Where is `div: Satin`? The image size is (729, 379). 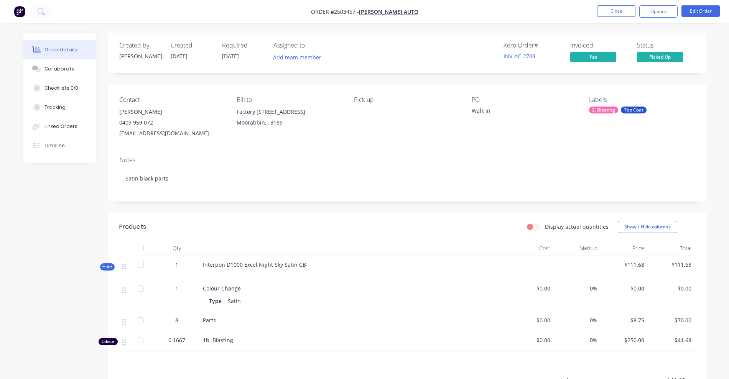
div: Satin is located at coordinates (234, 301).